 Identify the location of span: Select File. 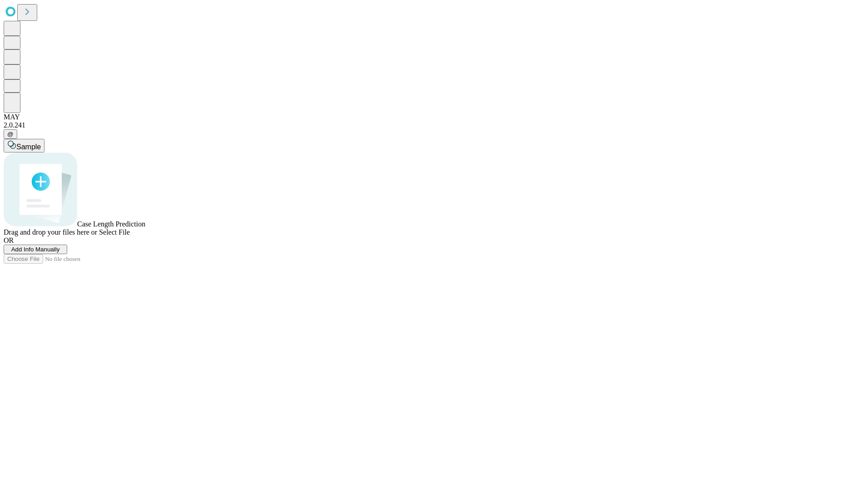
(114, 232).